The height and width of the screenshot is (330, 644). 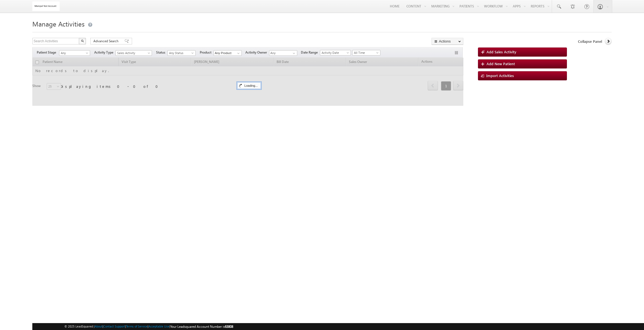 What do you see at coordinates (249, 86) in the screenshot?
I see `div: Loading...` at bounding box center [249, 86].